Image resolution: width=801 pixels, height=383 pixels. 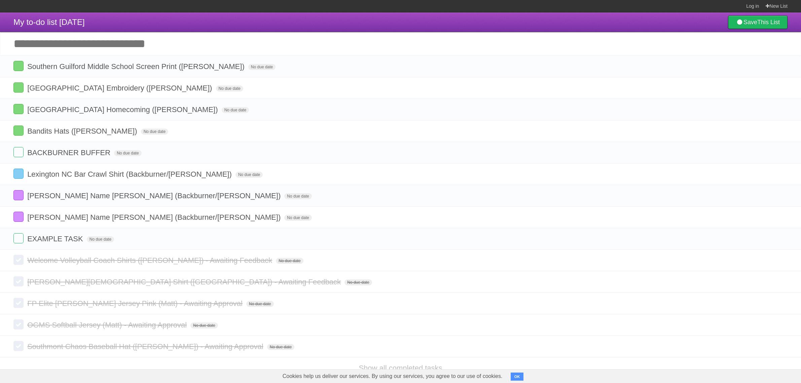 I want to click on a: Show all completed tasks, so click(x=400, y=368).